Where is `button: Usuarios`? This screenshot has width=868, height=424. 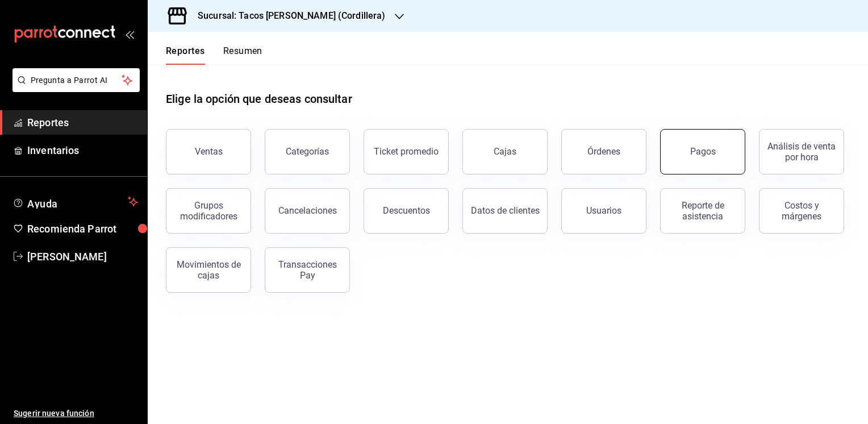 button: Usuarios is located at coordinates (604, 211).